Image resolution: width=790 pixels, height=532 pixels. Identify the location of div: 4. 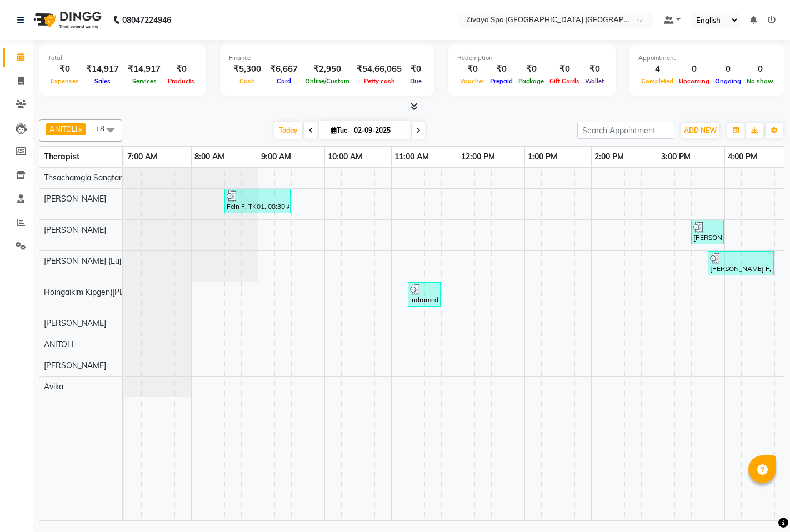
(657, 69).